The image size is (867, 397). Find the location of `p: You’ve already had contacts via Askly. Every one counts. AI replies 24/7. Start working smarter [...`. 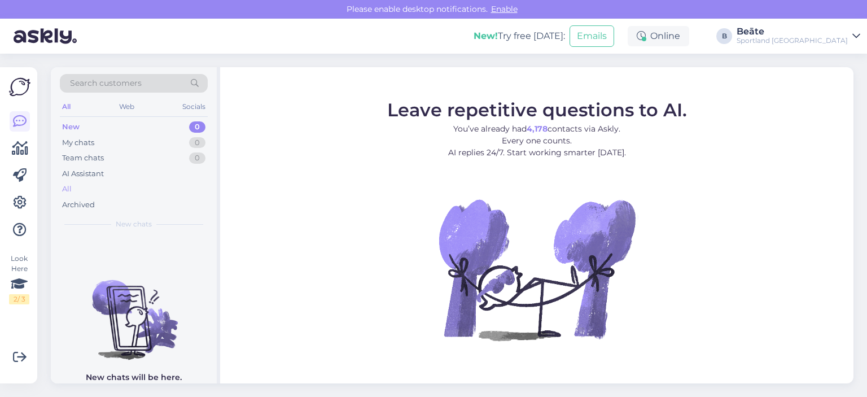

p: You’ve already had contacts via Askly. Every one counts. AI replies 24/7. Start working smarter [... is located at coordinates (537, 141).